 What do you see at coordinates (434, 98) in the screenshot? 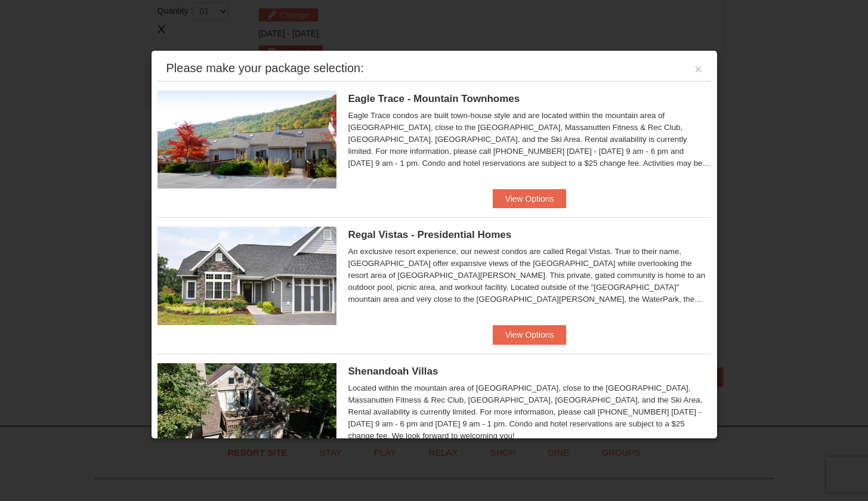
I see `span: Eagle Trace - Mountain Townhomes` at bounding box center [434, 98].